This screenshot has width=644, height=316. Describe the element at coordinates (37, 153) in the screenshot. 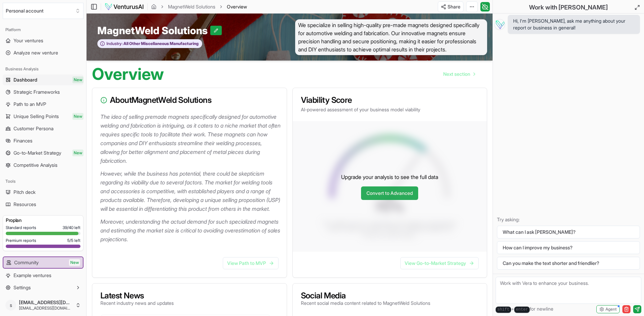

I see `span: Go-to-Market Strategy` at that location.